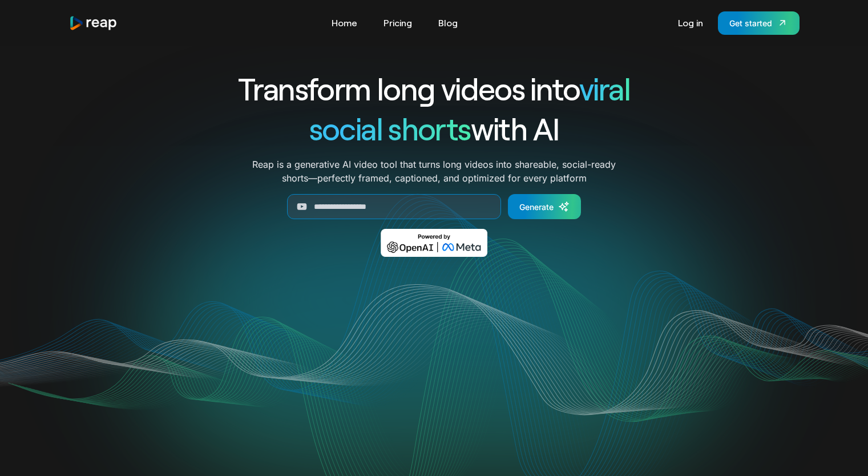 The width and height of the screenshot is (868, 476). Describe the element at coordinates (545, 206) in the screenshot. I see `a: Generate` at that location.